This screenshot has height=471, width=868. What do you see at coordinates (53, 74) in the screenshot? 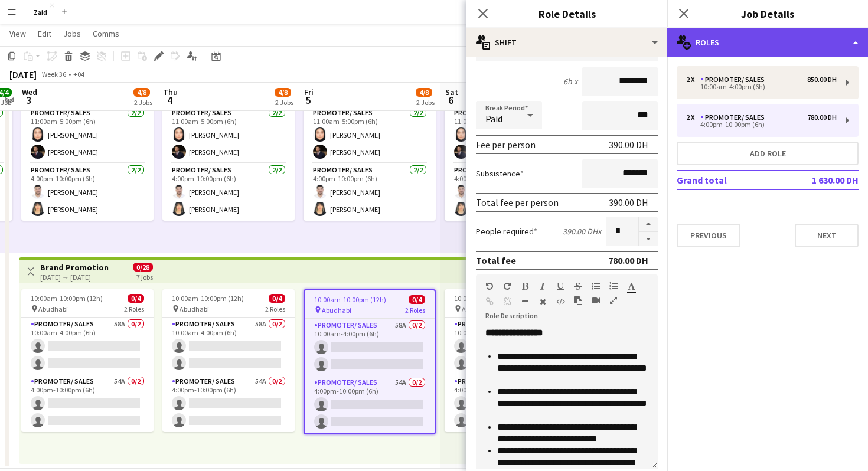
I see `span: Week 36` at bounding box center [53, 74].